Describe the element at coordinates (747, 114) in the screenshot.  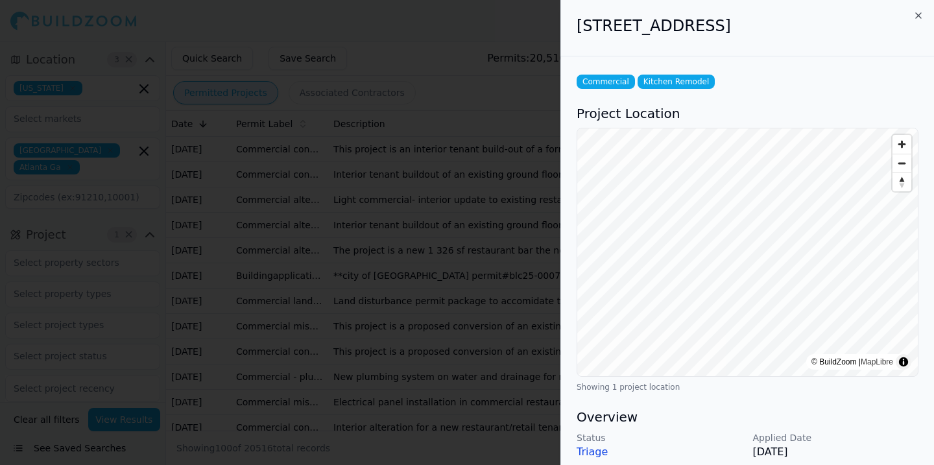
I see `h3: Project Location` at that location.